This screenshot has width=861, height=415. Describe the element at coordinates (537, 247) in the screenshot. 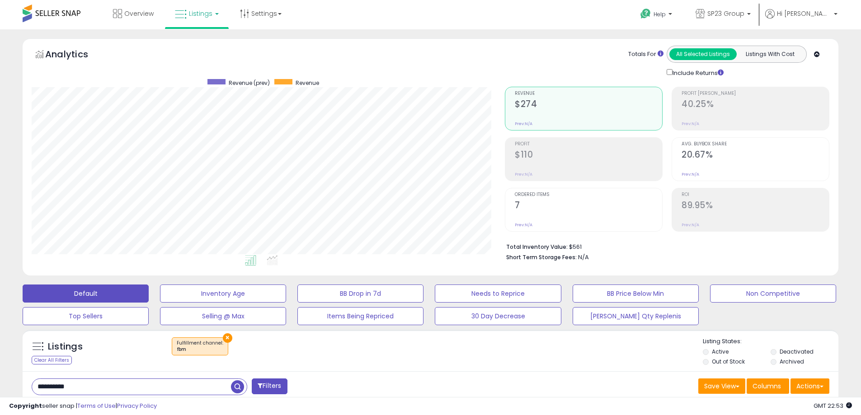

I see `b: Total Inventory Value:` at that location.